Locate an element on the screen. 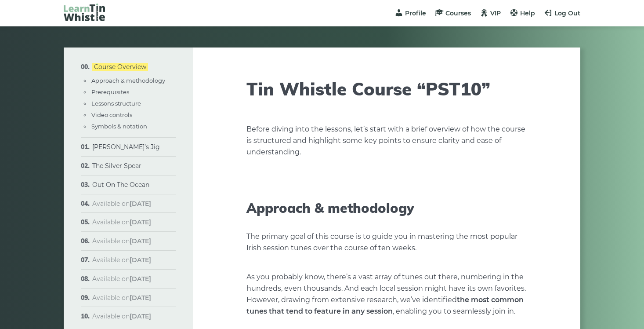  a: Symbols & notation is located at coordinates (119, 126).